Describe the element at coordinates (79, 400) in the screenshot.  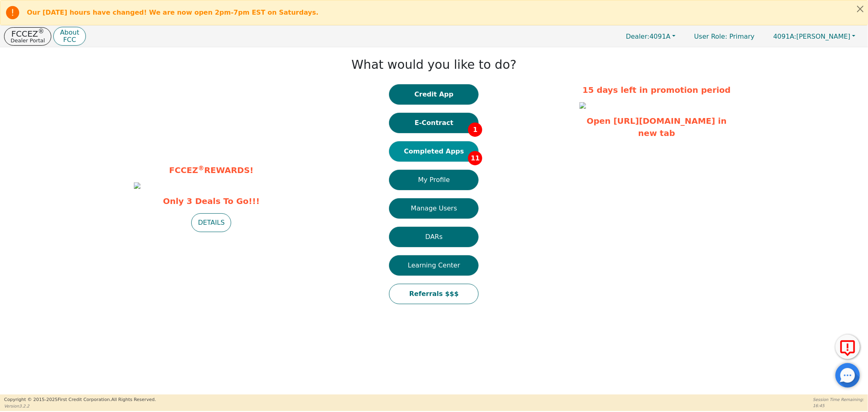
I see `p: Copyright © 2015- 2025 First Credit Corporation.` at that location.